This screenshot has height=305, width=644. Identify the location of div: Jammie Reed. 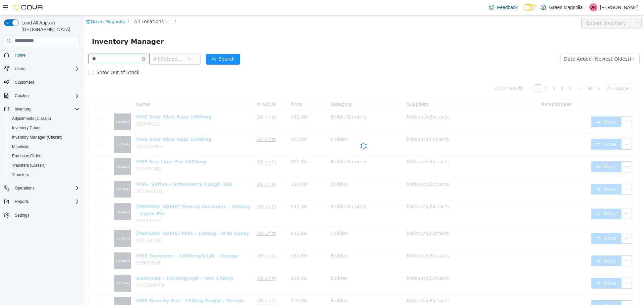
(593, 7).